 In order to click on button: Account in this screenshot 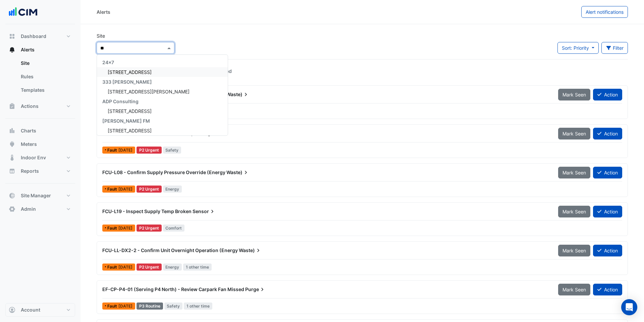, I will do `click(40, 309)`.